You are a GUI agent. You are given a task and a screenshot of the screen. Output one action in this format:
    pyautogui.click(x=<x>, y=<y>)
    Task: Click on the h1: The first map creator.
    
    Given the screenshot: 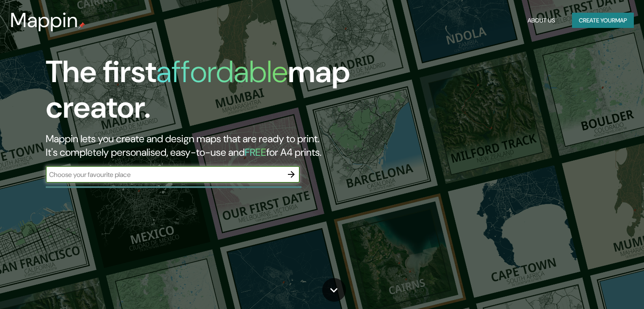 What is the action you would take?
    pyautogui.click(x=206, y=93)
    